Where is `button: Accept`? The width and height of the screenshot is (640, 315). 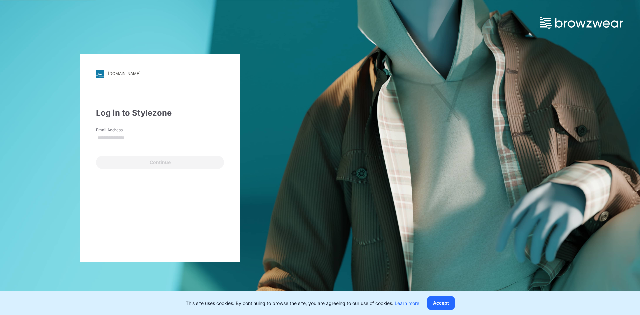 button: Accept is located at coordinates (441, 303).